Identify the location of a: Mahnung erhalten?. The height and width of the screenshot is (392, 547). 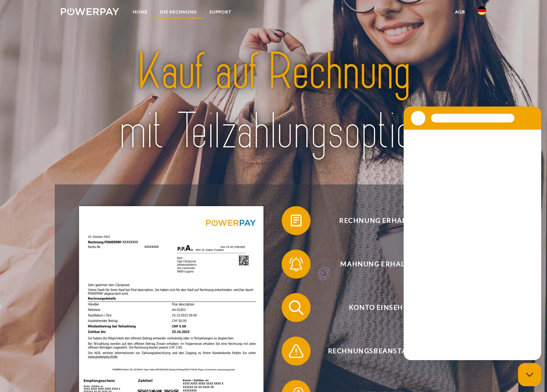
(375, 264).